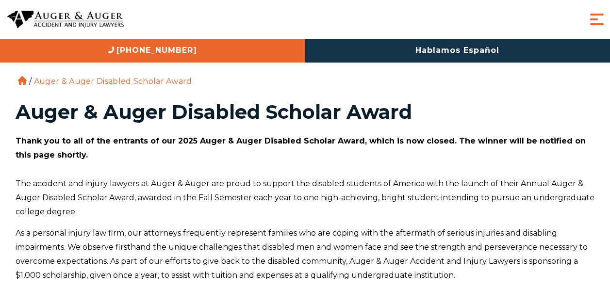 The width and height of the screenshot is (610, 288). Describe the element at coordinates (66, 19) in the screenshot. I see `img: Auger & Auger Accident and Injury Lawyers Logo` at that location.